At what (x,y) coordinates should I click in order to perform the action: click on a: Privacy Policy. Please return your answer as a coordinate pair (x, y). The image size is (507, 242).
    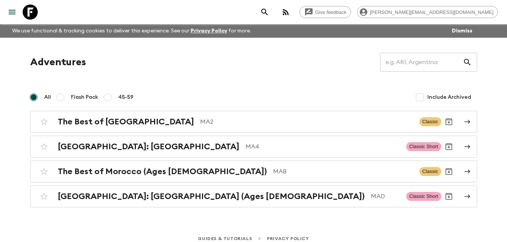
    Looking at the image, I should click on (209, 31).